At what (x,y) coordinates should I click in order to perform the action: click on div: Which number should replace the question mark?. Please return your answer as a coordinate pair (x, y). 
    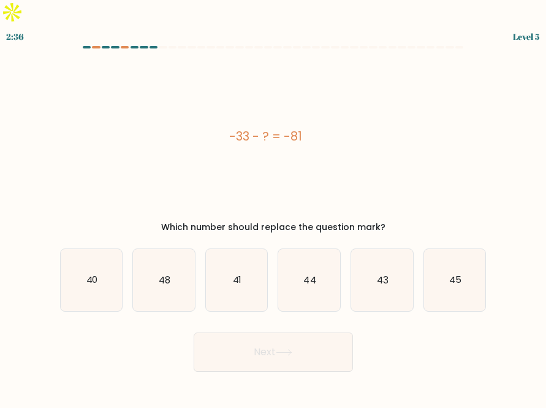
    Looking at the image, I should click on (274, 227).